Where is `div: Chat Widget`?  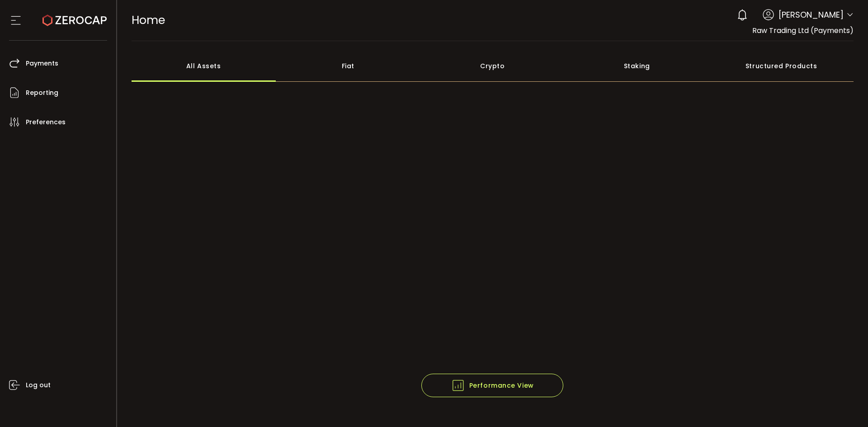
div: Chat Widget is located at coordinates (846, 406).